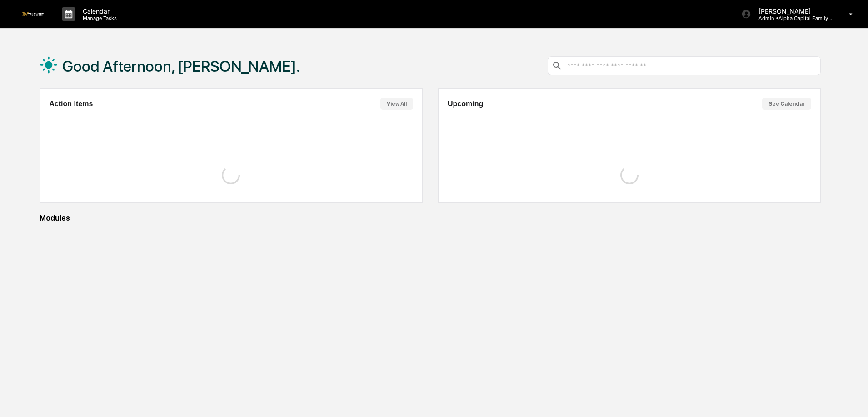  What do you see at coordinates (71, 104) in the screenshot?
I see `h2: Action Items` at bounding box center [71, 104].